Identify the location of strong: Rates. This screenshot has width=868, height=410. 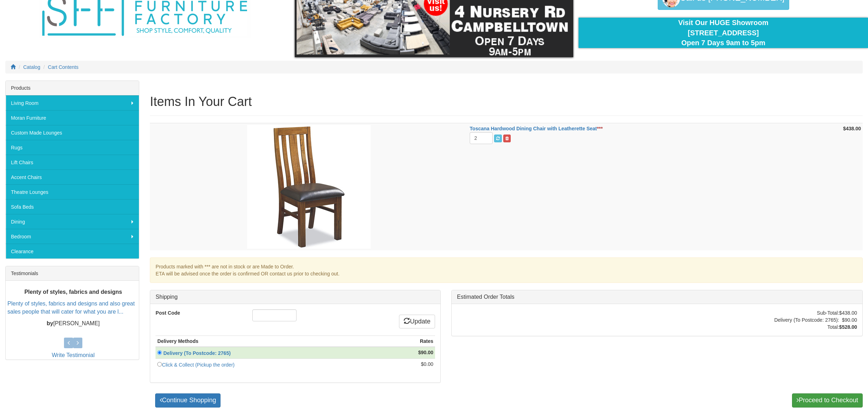
(427, 341).